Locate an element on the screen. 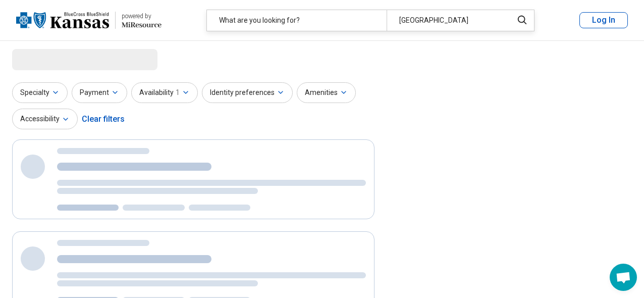 The image size is (644, 298). button: Payment is located at coordinates (100, 92).